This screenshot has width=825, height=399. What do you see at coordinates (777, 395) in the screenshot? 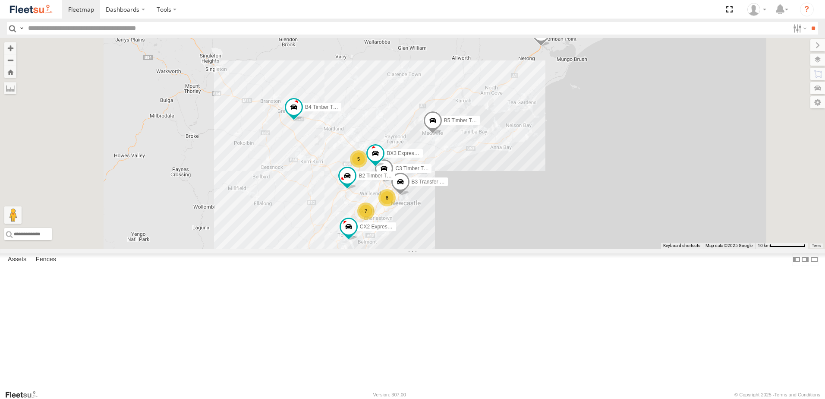
I see `div: © Copyright 2025 -` at bounding box center [777, 395].